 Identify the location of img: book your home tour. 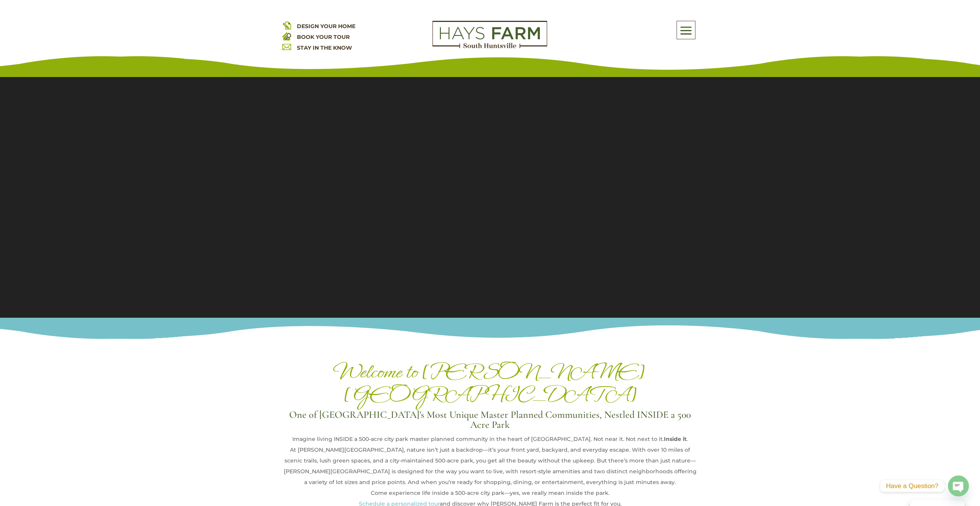
(287, 35).